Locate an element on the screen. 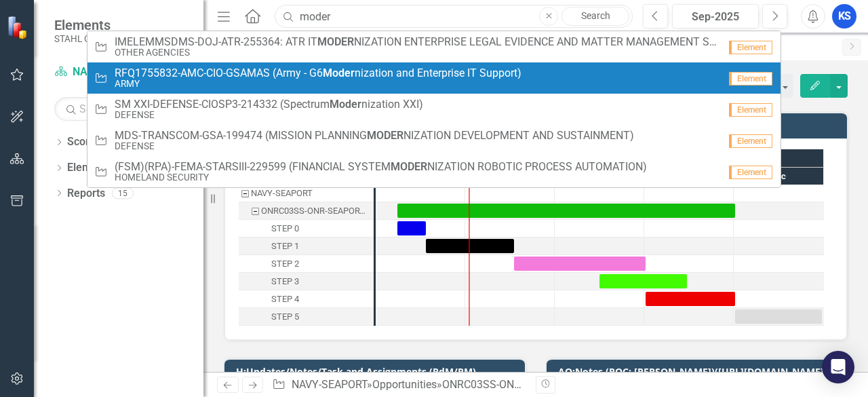  input: Search ClearPoint... is located at coordinates (454, 16).